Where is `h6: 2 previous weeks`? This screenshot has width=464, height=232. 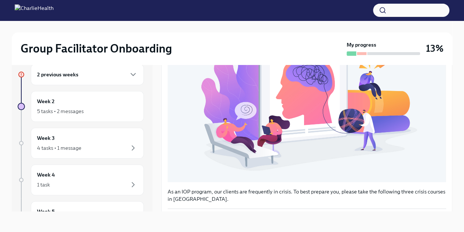 h6: 2 previous weeks is located at coordinates (58, 75).